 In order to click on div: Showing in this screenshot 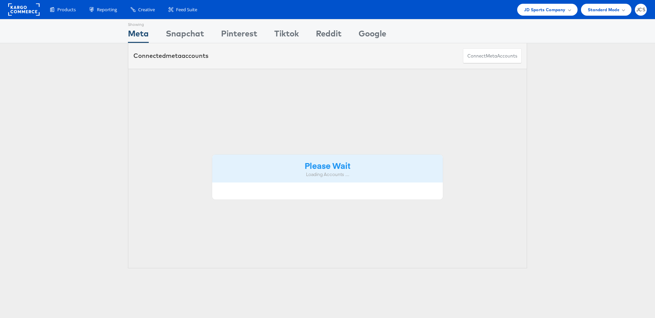, I will do `click(138, 24)`.